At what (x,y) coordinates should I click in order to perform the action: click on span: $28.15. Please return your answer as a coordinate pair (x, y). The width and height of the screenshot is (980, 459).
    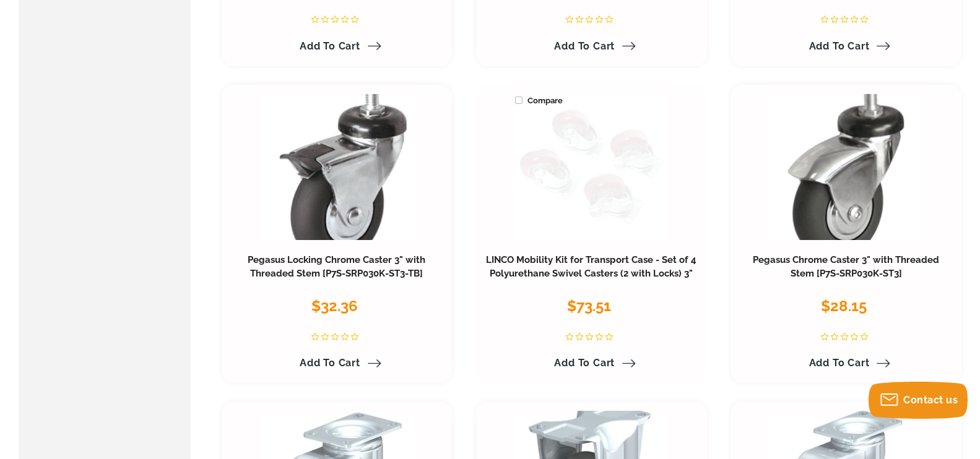
    Looking at the image, I should click on (843, 306).